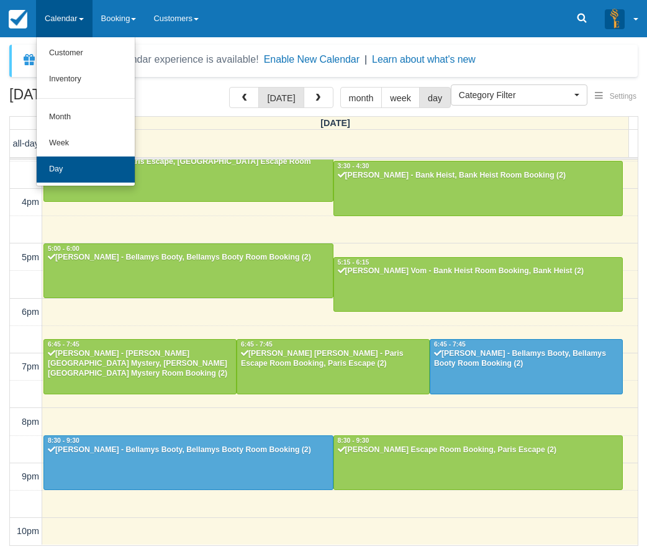  Describe the element at coordinates (150, 60) in the screenshot. I see `div: A new Booking Calendar experience is available!` at that location.